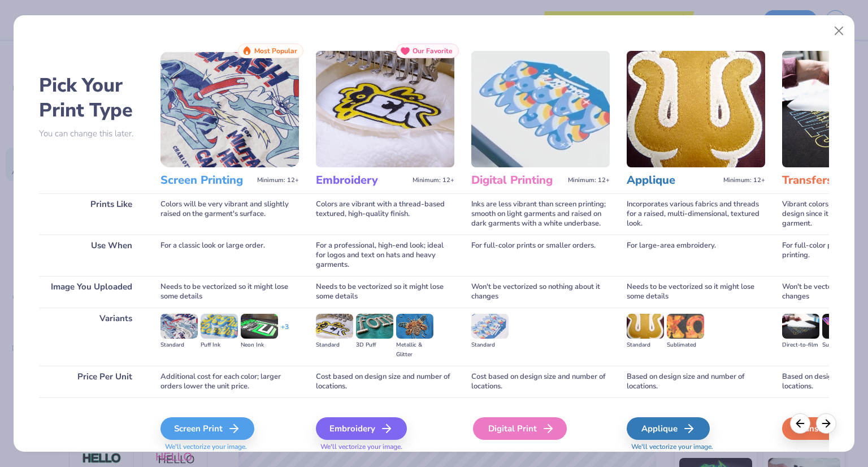 The height and width of the screenshot is (467, 868). What do you see at coordinates (229, 382) in the screenshot?
I see `div: Additional cost for each color; larger orders lower the unit price.` at bounding box center [229, 382].